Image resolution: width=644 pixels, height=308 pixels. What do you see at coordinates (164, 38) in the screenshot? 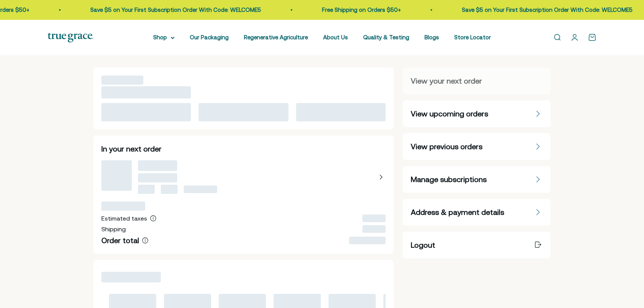
I see `summary: Shop` at bounding box center [164, 38].